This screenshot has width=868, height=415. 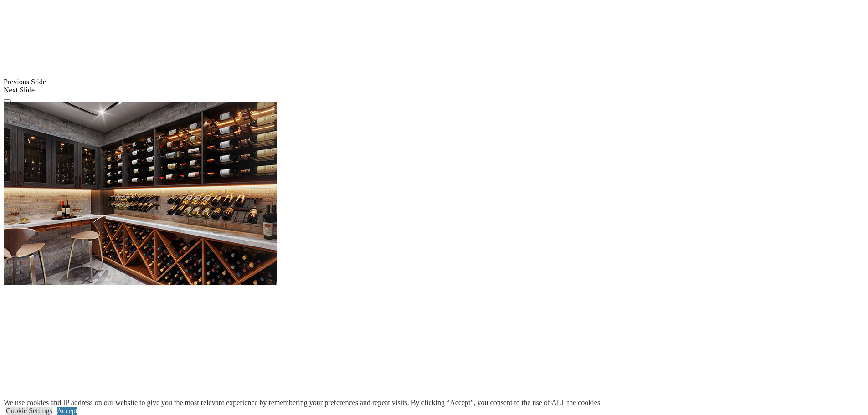 What do you see at coordinates (7, 101) in the screenshot?
I see `button: Click here to pause slide show` at bounding box center [7, 101].